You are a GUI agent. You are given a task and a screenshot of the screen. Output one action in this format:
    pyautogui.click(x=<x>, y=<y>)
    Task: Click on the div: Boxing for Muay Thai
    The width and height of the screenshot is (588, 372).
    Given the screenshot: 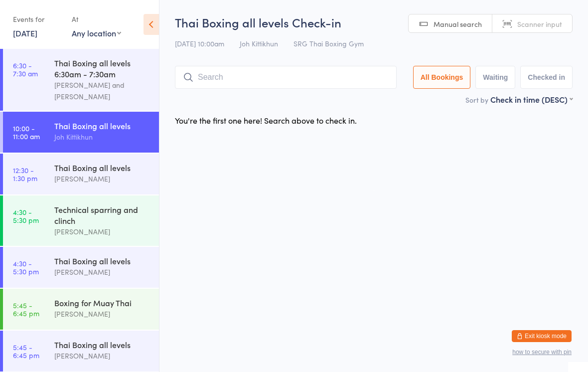 What is the action you would take?
    pyautogui.click(x=102, y=302)
    